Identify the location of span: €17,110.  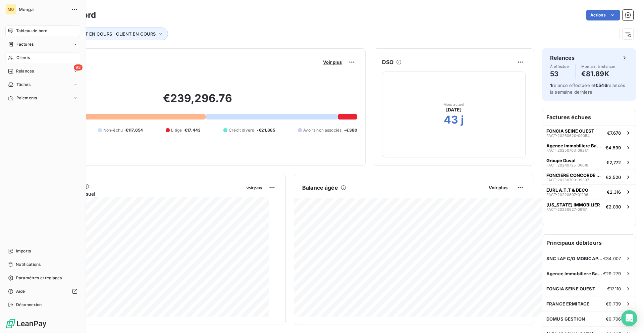
(614, 288).